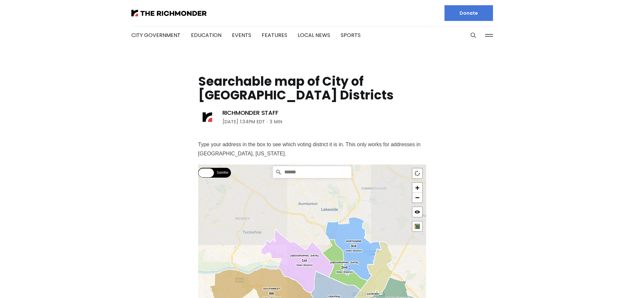  I want to click on span: 3 min, so click(276, 122).